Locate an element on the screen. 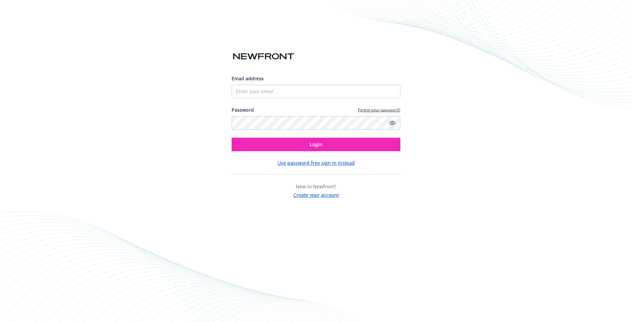  button: Login is located at coordinates (316, 144).